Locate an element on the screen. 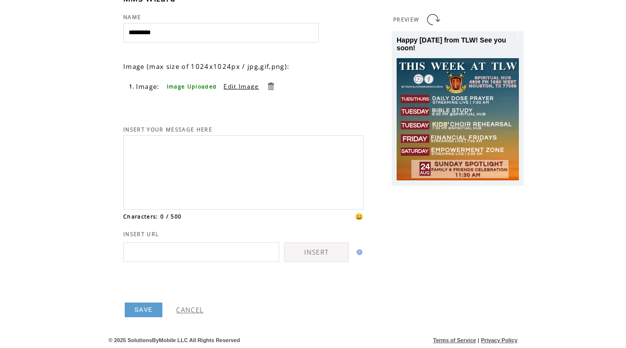 The image size is (626, 348). span: INSERT YOUR MESSAGE HERE is located at coordinates (168, 130).